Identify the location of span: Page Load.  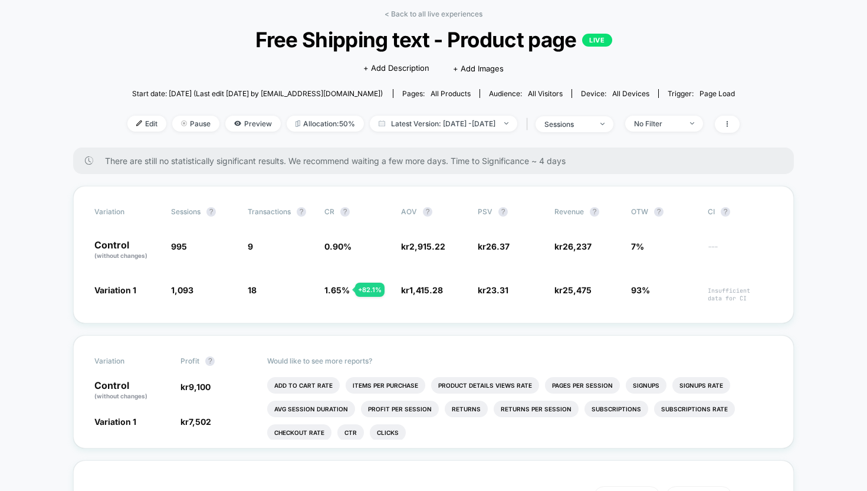
(717, 93).